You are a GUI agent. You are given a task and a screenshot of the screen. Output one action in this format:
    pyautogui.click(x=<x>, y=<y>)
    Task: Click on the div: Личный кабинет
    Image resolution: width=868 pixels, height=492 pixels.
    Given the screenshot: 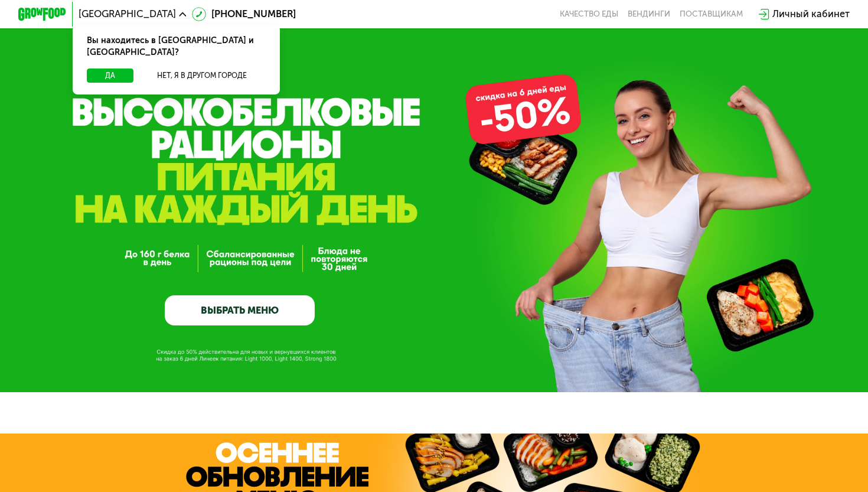 What is the action you would take?
    pyautogui.click(x=811, y=14)
    